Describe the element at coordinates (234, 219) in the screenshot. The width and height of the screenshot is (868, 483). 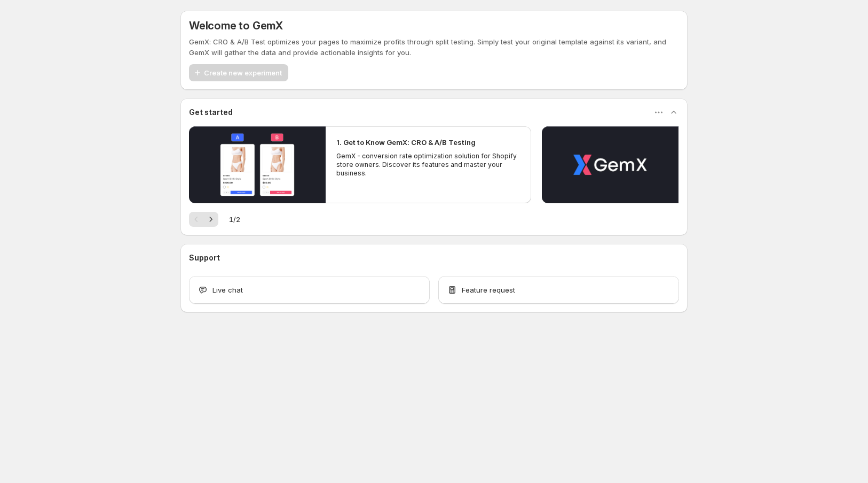
I see `span: 1 / 2` at that location.